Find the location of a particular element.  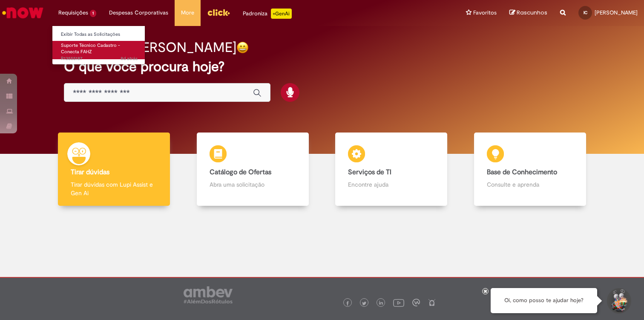

span: R13555187 is located at coordinates (99, 59).